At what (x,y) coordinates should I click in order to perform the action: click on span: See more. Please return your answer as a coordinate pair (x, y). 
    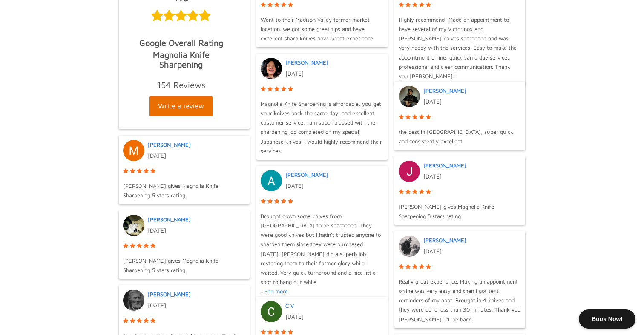
    Looking at the image, I should click on (276, 291).